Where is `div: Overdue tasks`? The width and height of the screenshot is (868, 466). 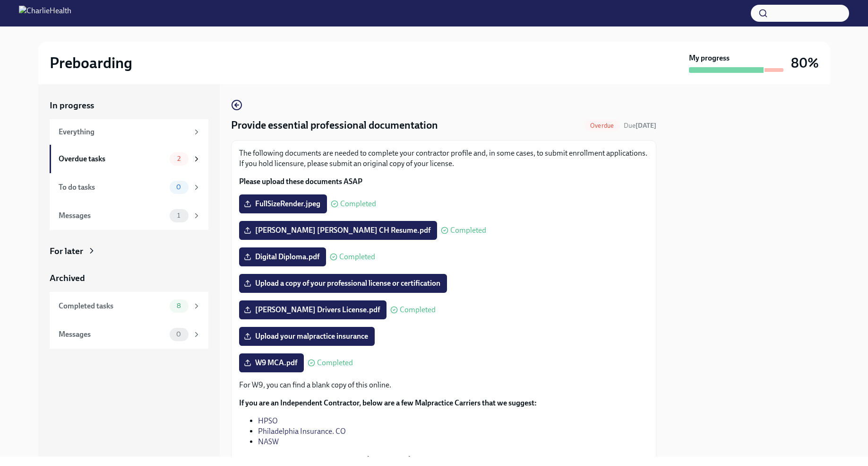 div: Overdue tasks is located at coordinates (112, 159).